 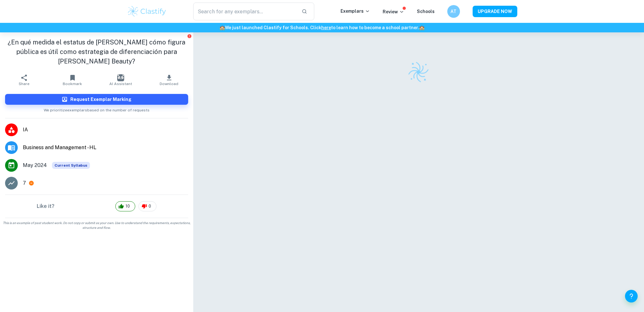 What do you see at coordinates (393, 12) in the screenshot?
I see `p: Review` at bounding box center [393, 12].